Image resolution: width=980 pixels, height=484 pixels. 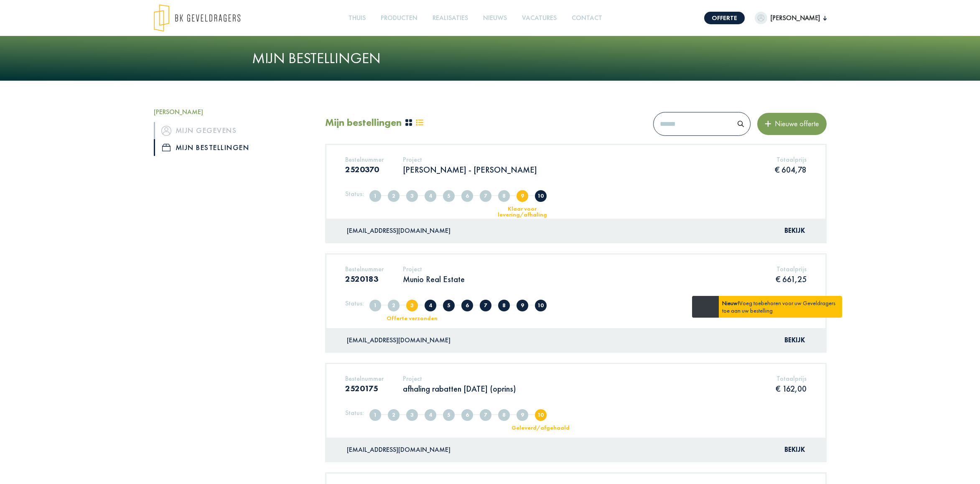 What do you see at coordinates (791, 170) in the screenshot?
I see `p: € 604,78` at bounding box center [791, 170].